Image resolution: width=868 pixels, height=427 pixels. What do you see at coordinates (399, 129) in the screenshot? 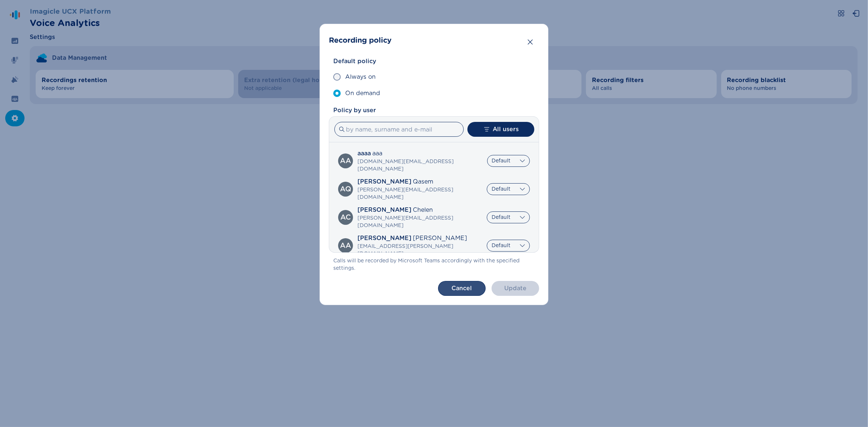
I see `input: by name, surname and e-mail` at bounding box center [399, 129].